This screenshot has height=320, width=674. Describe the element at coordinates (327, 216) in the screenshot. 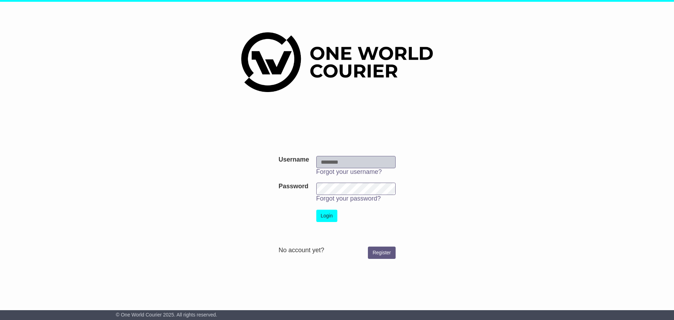

I see `button: Login` at that location.